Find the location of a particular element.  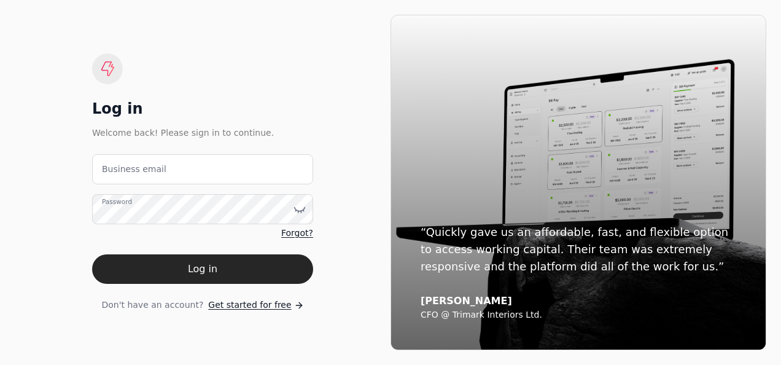

label: Password is located at coordinates (117, 202).